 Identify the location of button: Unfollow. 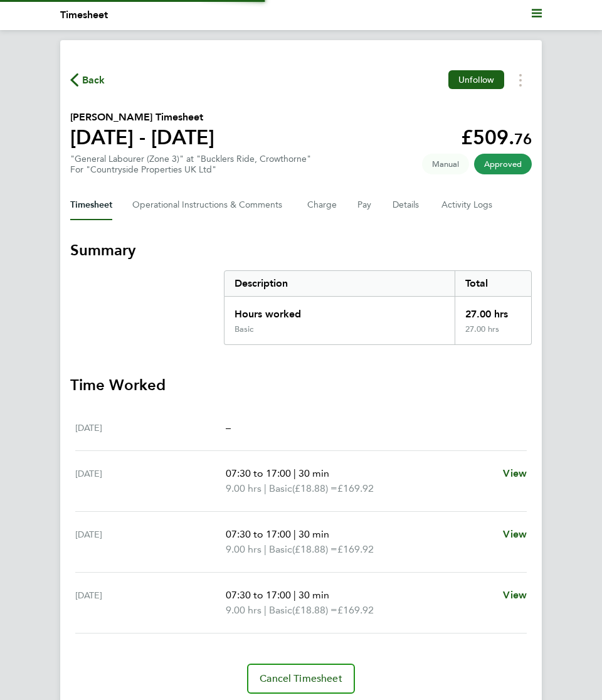
(476, 79).